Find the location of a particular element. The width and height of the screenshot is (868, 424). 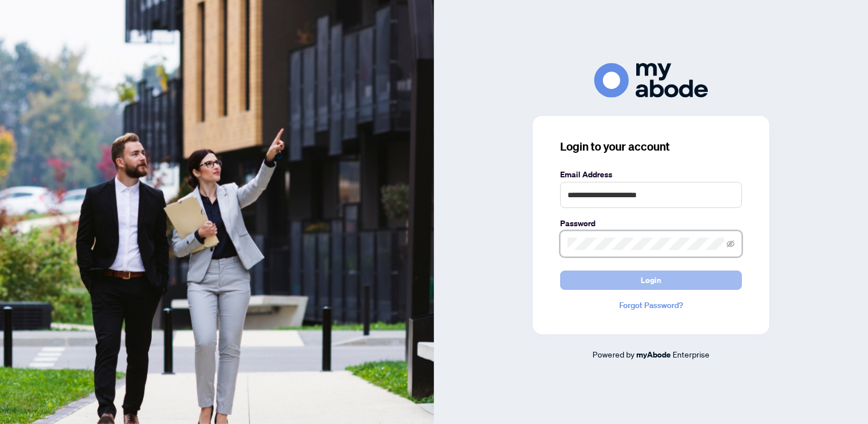

label: Email Address is located at coordinates (651, 174).